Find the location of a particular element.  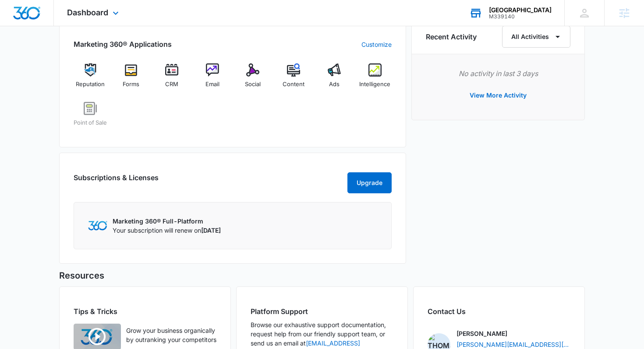

a: Point of Sale is located at coordinates (90, 118).